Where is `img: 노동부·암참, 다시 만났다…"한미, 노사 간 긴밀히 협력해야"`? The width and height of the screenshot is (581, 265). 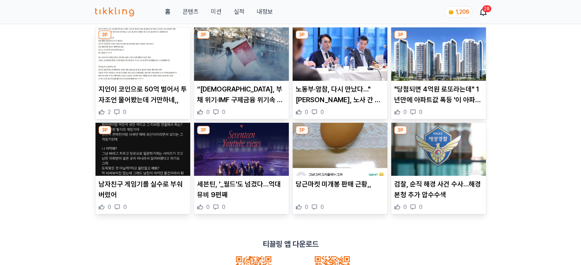
img: 노동부·암참, 다시 만났다…"한미, 노사 간 긴밀히 협력해야" is located at coordinates (340, 54).